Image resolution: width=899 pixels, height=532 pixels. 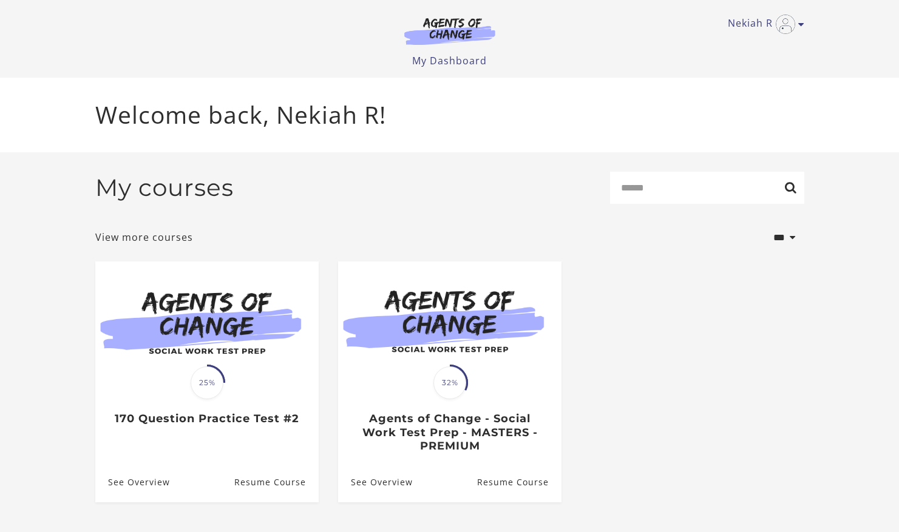 I want to click on a: 170 Question Practice Test #2: Resume Course, so click(x=275, y=482).